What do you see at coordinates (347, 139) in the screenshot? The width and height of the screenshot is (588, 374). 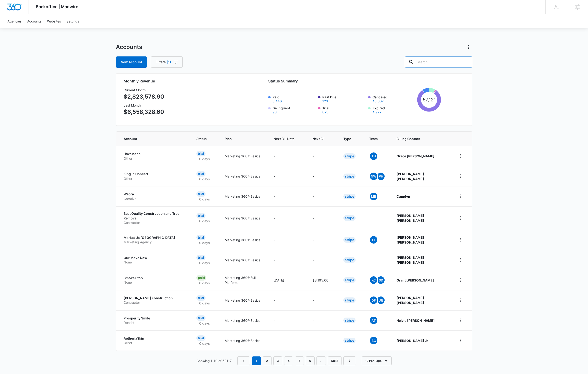 I see `span: Type` at bounding box center [347, 139].